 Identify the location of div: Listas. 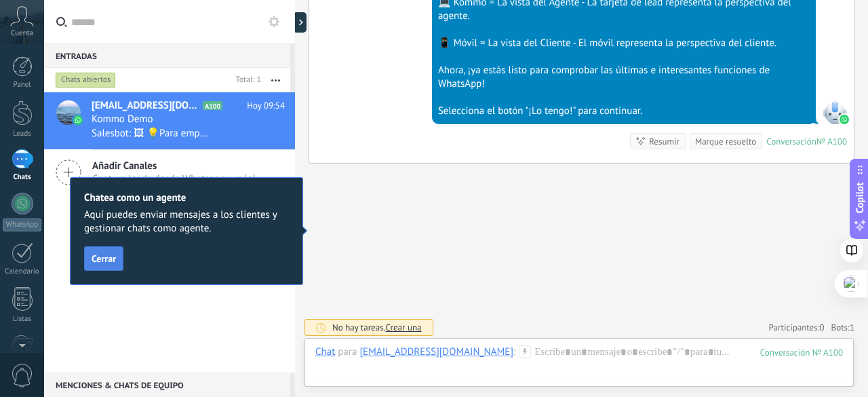
(23, 319).